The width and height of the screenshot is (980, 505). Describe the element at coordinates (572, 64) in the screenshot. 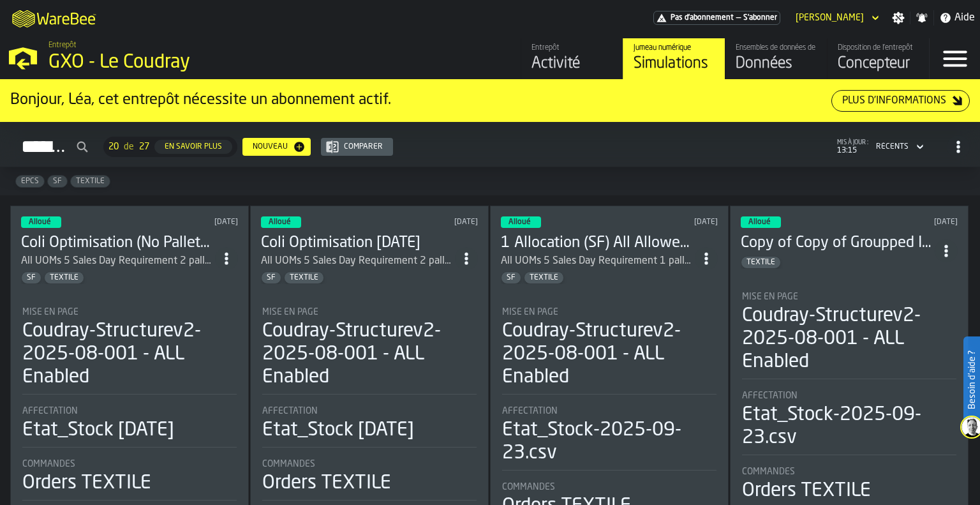

I see `div: Activité` at that location.